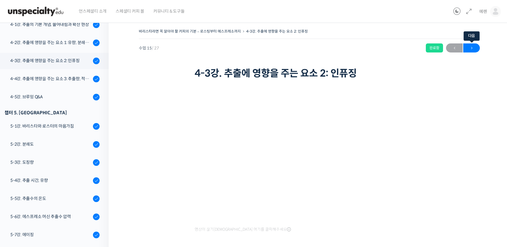 The image size is (507, 247). Describe the element at coordinates (51, 198) in the screenshot. I see `div: 5-5강. 추출수의 온도` at that location.